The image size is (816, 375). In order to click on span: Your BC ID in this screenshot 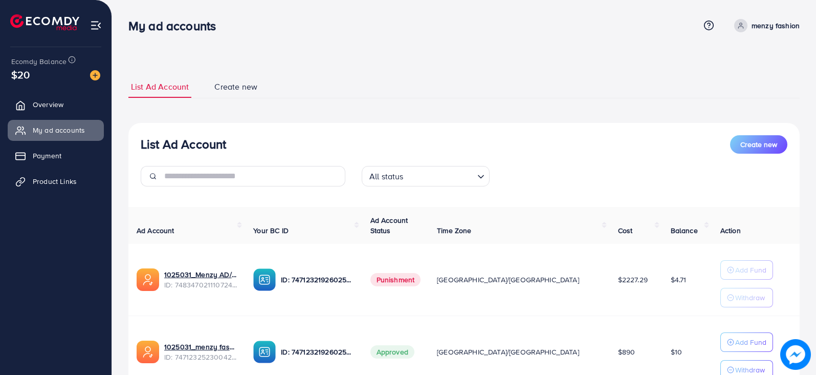, I will do `click(271, 230)`.